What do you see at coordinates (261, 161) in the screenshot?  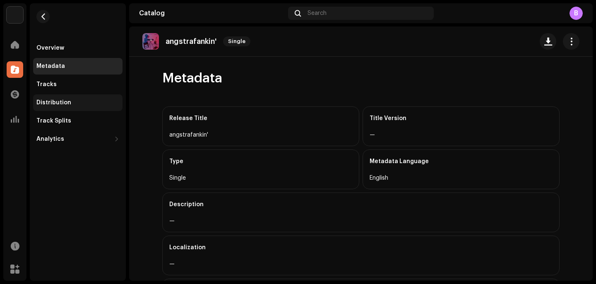 I see `div: Type` at bounding box center [261, 161].